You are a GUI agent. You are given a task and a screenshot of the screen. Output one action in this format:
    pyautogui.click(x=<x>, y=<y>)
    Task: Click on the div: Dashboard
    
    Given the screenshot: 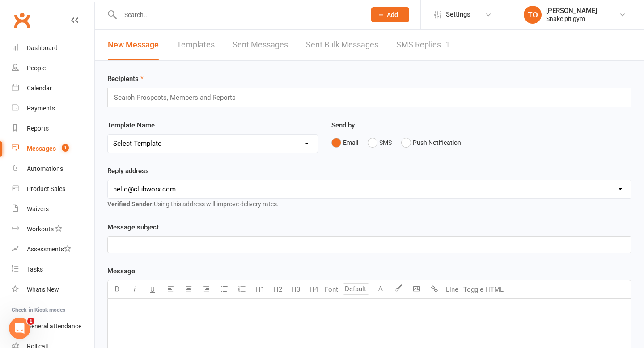 What is the action you would take?
    pyautogui.click(x=42, y=48)
    